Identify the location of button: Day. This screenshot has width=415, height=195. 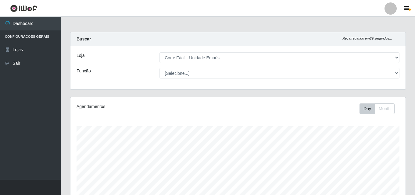
(367, 109).